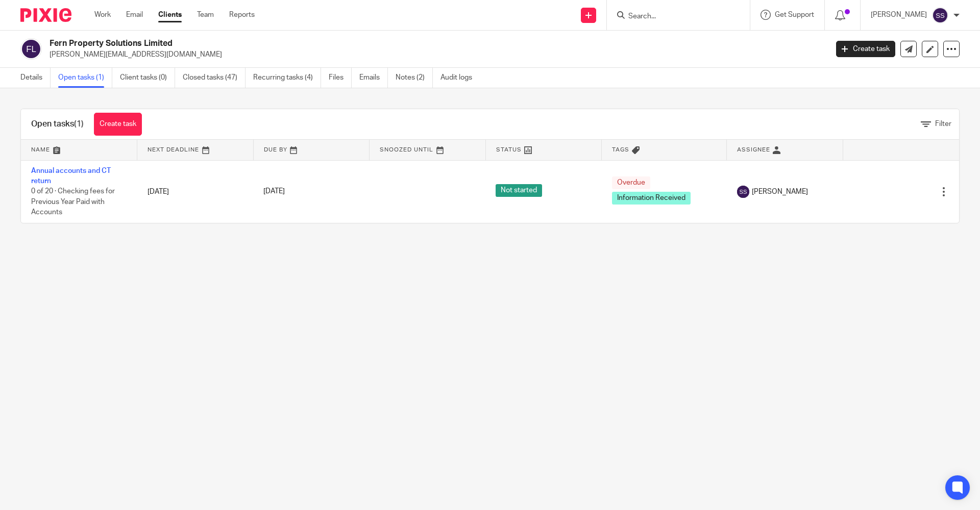 The width and height of the screenshot is (980, 510). I want to click on span: Information Received, so click(651, 198).